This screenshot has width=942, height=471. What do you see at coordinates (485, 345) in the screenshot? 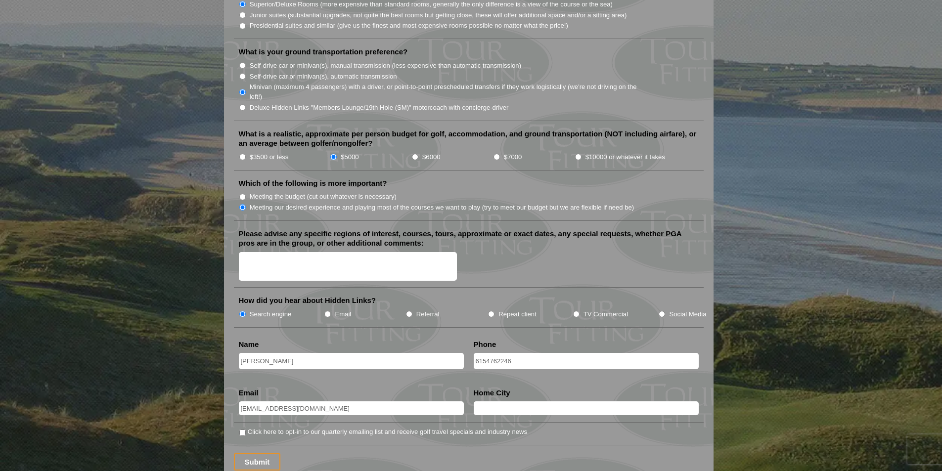
I see `label: Phone` at bounding box center [485, 345].